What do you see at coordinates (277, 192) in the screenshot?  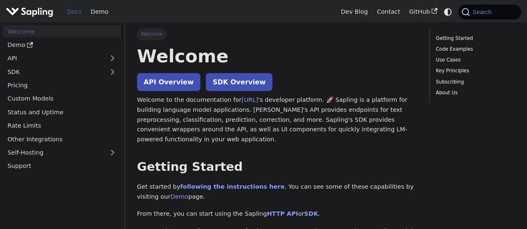 I see `p: Get started by . You can see some of these capabilities by visiting our page.` at bounding box center [277, 192].